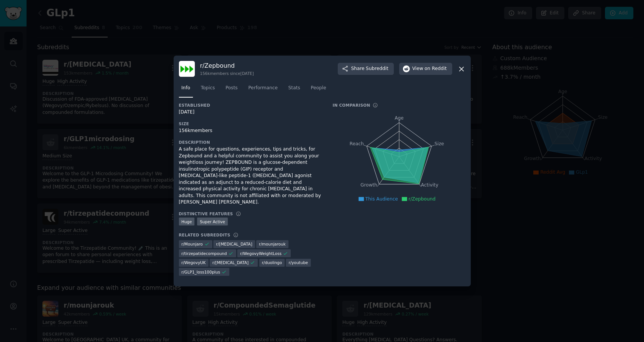 This screenshot has width=644, height=342. Describe the element at coordinates (261, 253) in the screenshot. I see `span: r/ WegovyWeightLoss` at that location.